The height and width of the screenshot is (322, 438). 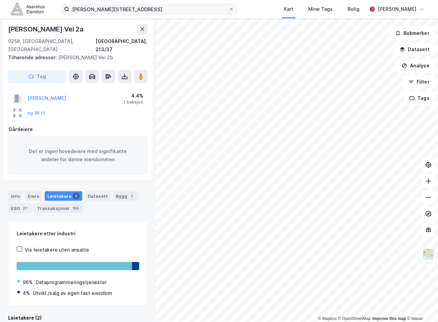 What do you see at coordinates (353, 9) in the screenshot?
I see `div: Bolig` at bounding box center [353, 9].